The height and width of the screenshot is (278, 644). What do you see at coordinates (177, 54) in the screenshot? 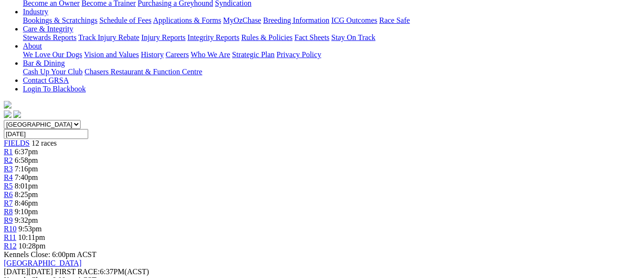
I see `a: Careers` at bounding box center [177, 54].